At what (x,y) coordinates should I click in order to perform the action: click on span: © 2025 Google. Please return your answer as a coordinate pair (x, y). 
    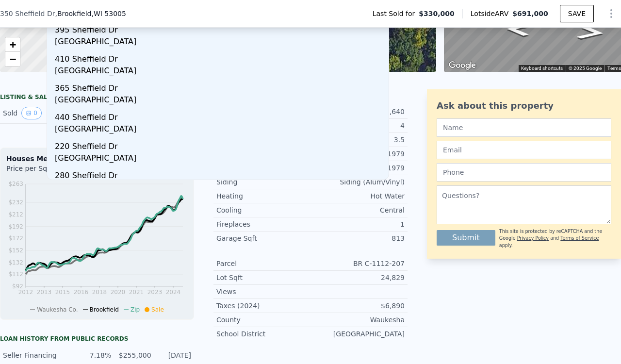
    Looking at the image, I should click on (585, 68).